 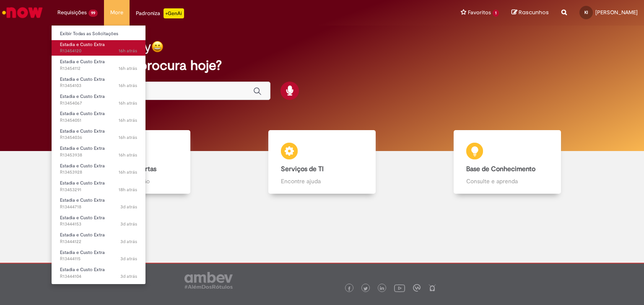 What do you see at coordinates (129, 224) in the screenshot?
I see `time: 25/08/2025 13:01:10` at bounding box center [129, 224].